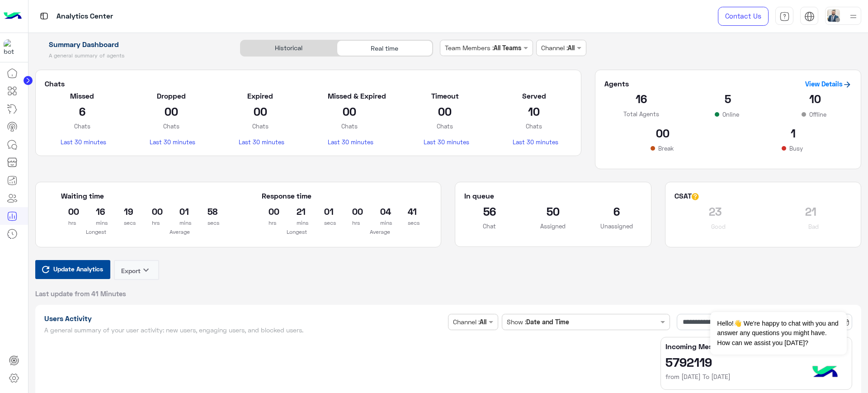 The height and width of the screenshot is (393, 868). I want to click on div: Real time, so click(385, 48).